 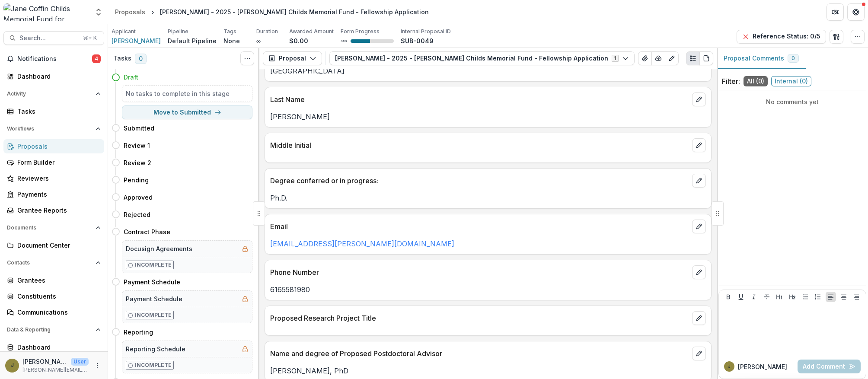 I want to click on span: Documents, so click(x=50, y=228).